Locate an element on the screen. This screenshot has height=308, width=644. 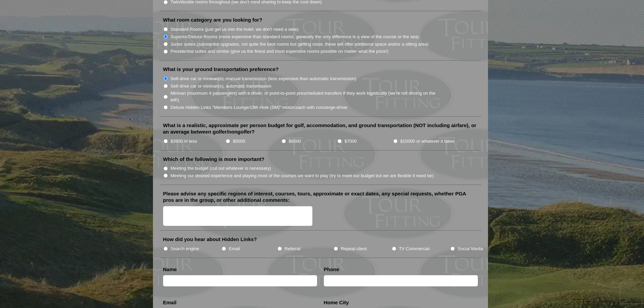
label: How did you hear about Hidden Links? is located at coordinates (210, 240).